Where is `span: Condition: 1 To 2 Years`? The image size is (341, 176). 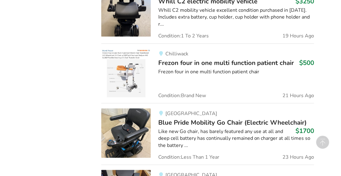
span: Condition: 1 To 2 Years is located at coordinates (183, 36).